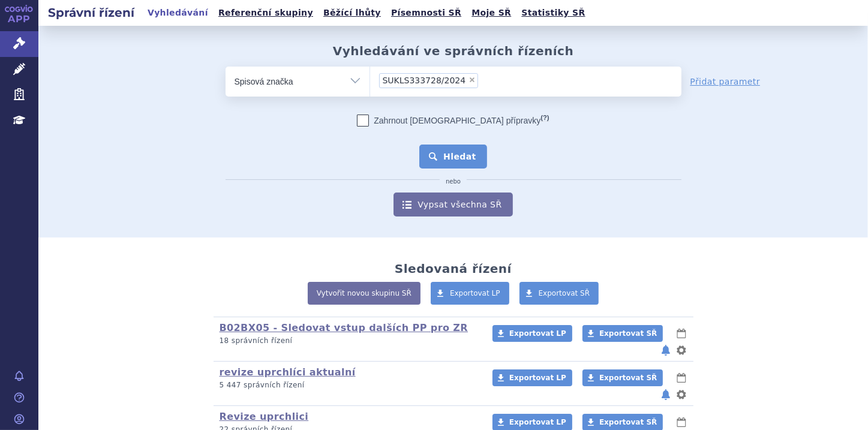  I want to click on input: SUKLS333728/2024, so click(485, 79).